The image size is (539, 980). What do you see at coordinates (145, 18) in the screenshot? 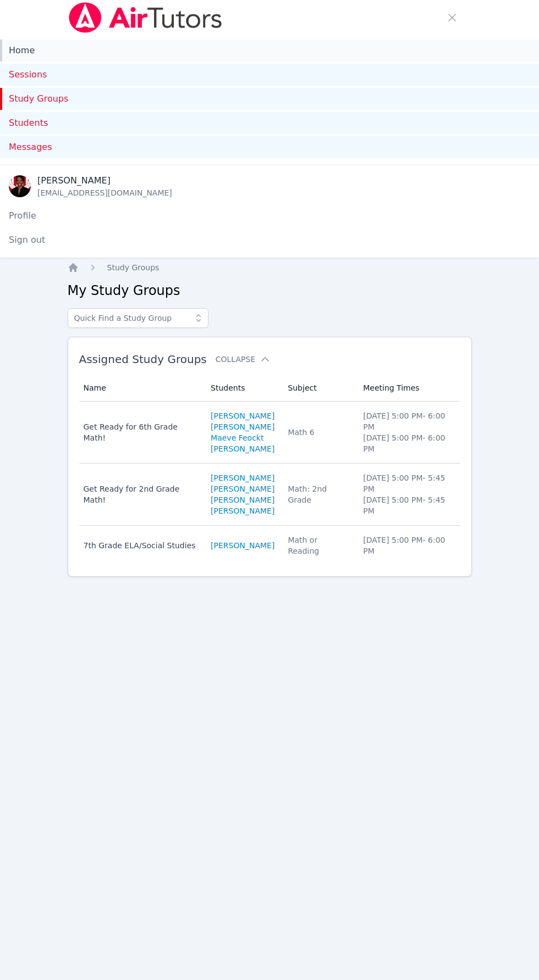
I see `img: Air Tutors` at bounding box center [145, 18].